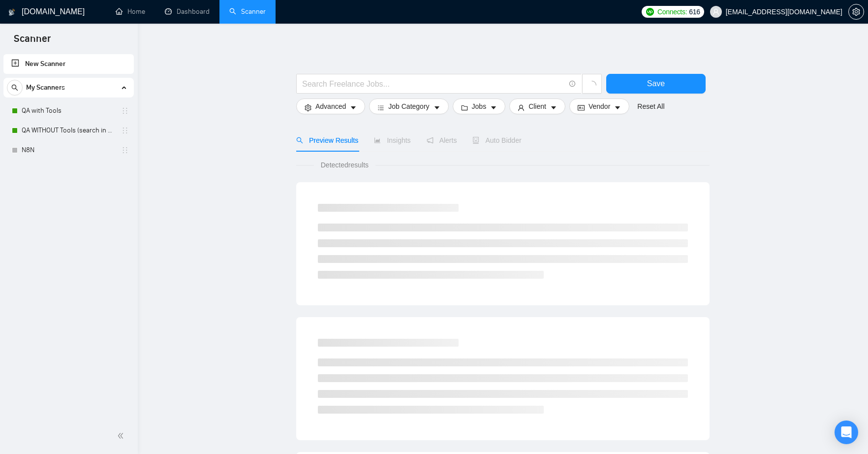  What do you see at coordinates (68, 130) in the screenshot?
I see `a: QA WITHOUT Tools (search in Titles)` at bounding box center [68, 130].